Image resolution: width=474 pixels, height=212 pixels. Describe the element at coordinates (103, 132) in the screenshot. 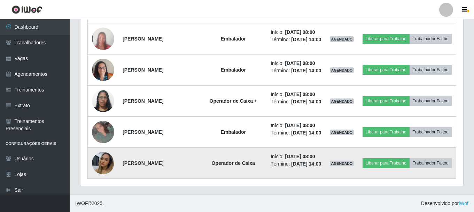

I see `img: 1752719654898.jpeg` at that location.